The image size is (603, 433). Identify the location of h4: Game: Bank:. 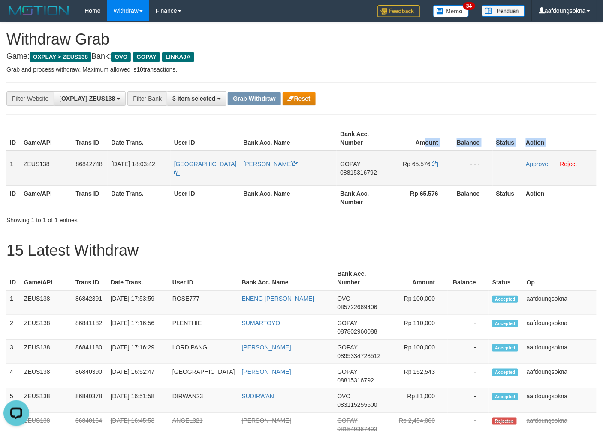
(301, 57).